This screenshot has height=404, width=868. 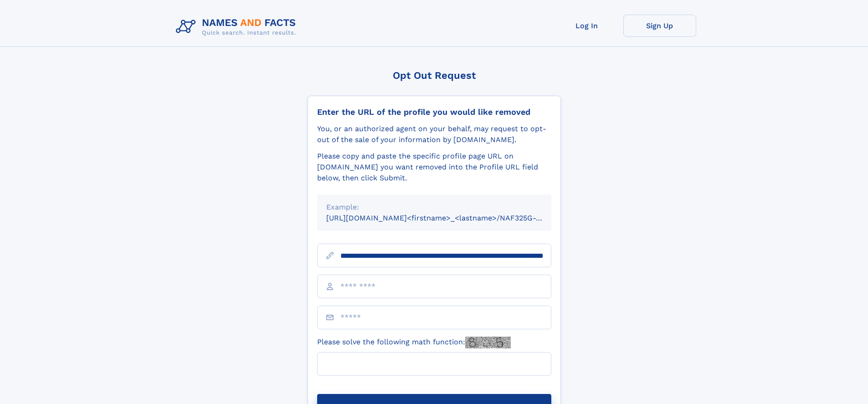 I want to click on div: Example:, so click(x=434, y=207).